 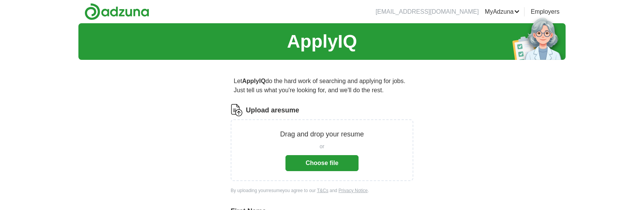 I want to click on label: Upload a resume, so click(x=272, y=110).